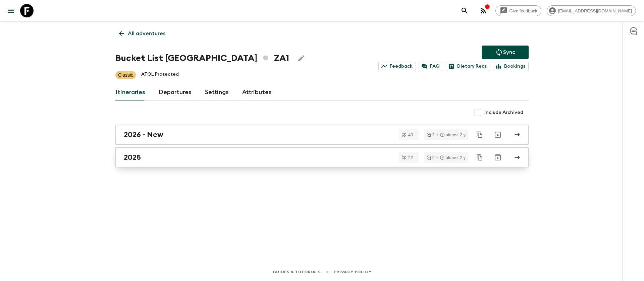  Describe the element at coordinates (411, 158) in the screenshot. I see `span: 22` at that location.